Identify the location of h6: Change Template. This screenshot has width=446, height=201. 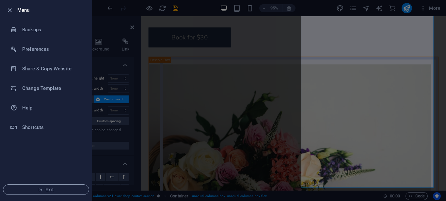
(52, 88).